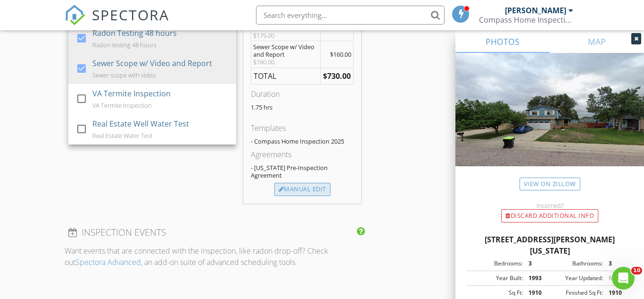  I want to click on div: Sq Ft:, so click(496, 292).